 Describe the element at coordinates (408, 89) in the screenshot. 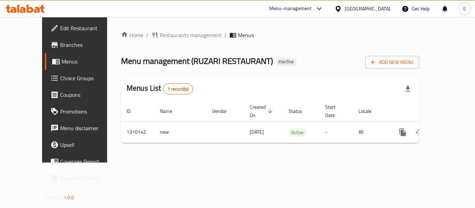

I see `div: Export file` at that location.